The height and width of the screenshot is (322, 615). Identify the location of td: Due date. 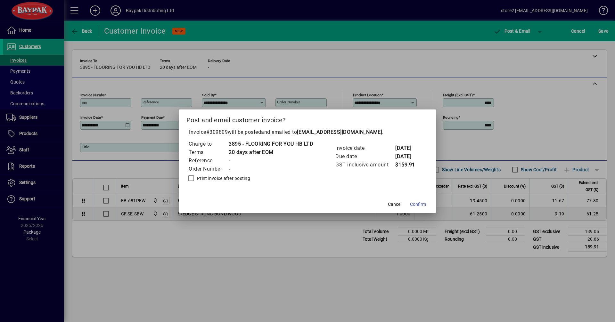
(365, 157).